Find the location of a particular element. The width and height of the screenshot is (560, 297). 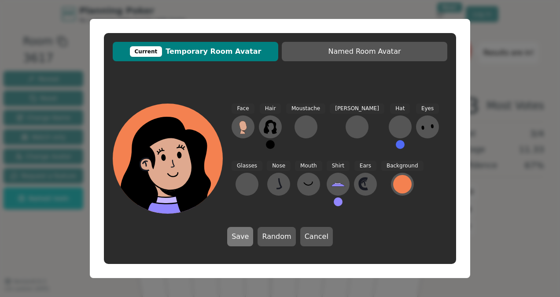

span: Face is located at coordinates (243, 108).